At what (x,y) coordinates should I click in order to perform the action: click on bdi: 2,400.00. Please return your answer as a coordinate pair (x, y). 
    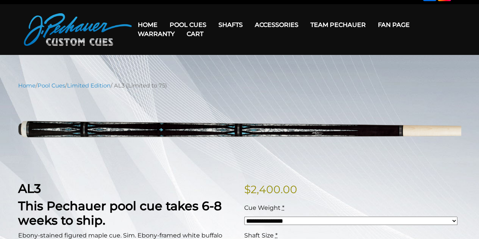
    Looking at the image, I should click on (270, 189).